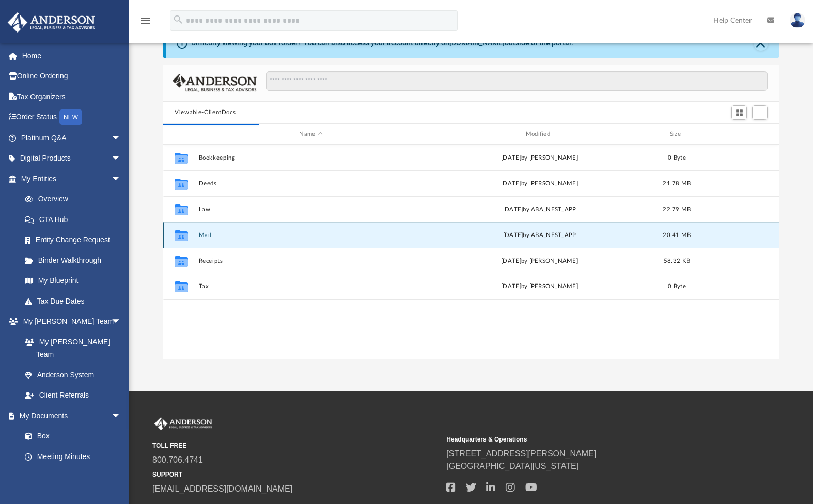  I want to click on button: Law, so click(311, 209).